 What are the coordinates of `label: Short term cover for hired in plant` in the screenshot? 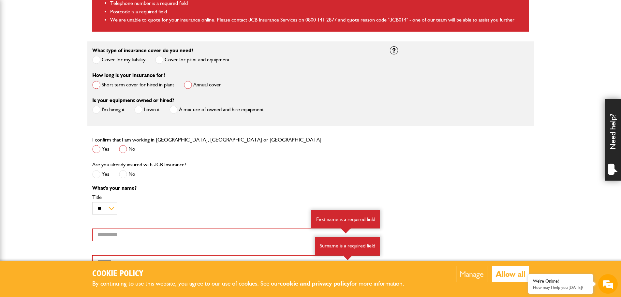 It's located at (133, 85).